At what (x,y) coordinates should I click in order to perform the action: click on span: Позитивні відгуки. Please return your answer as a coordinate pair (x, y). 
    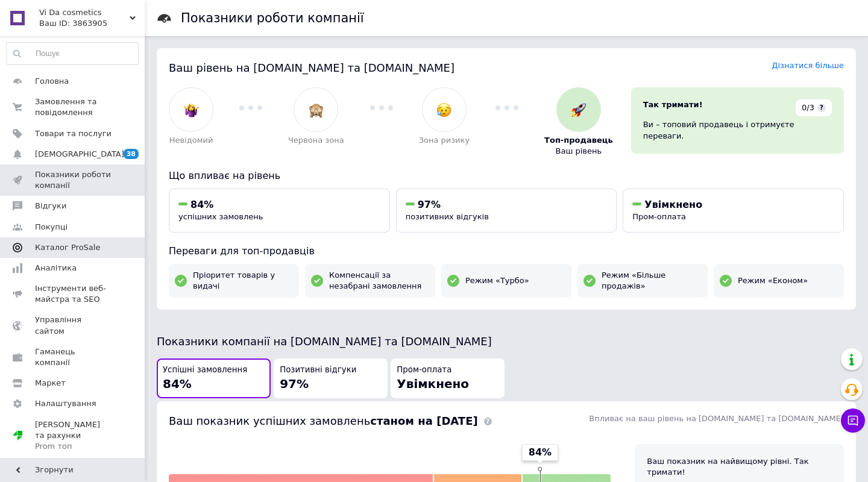
    Looking at the image, I should click on (318, 370).